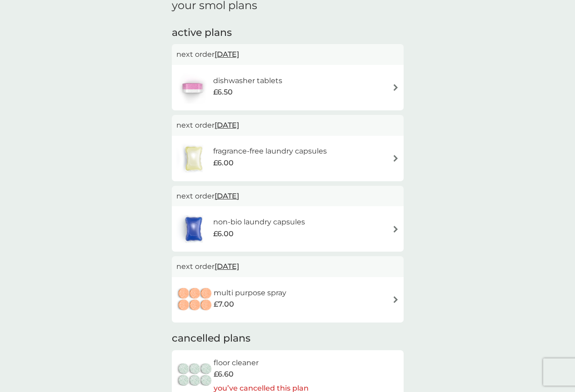 The height and width of the screenshot is (392, 575). What do you see at coordinates (288, 338) in the screenshot?
I see `h2: cancelled plans` at bounding box center [288, 338].